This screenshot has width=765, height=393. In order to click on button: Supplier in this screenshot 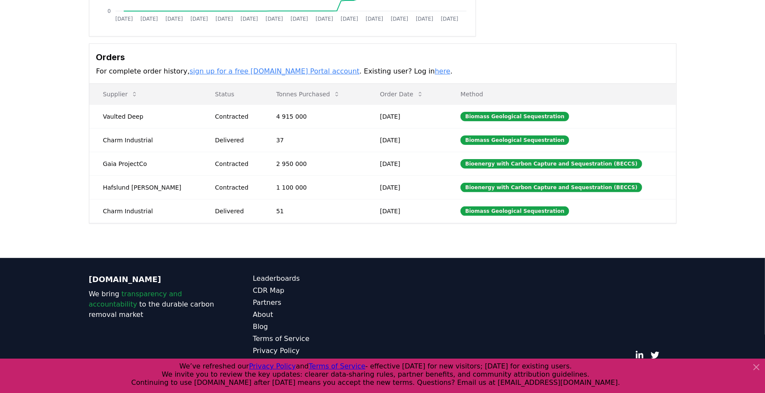, I will do `click(121, 94)`.